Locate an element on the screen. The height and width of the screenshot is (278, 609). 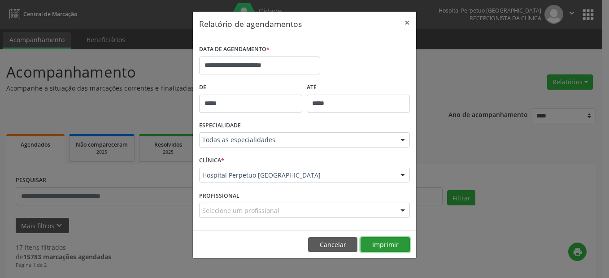
button: Imprimir is located at coordinates (385, 245).